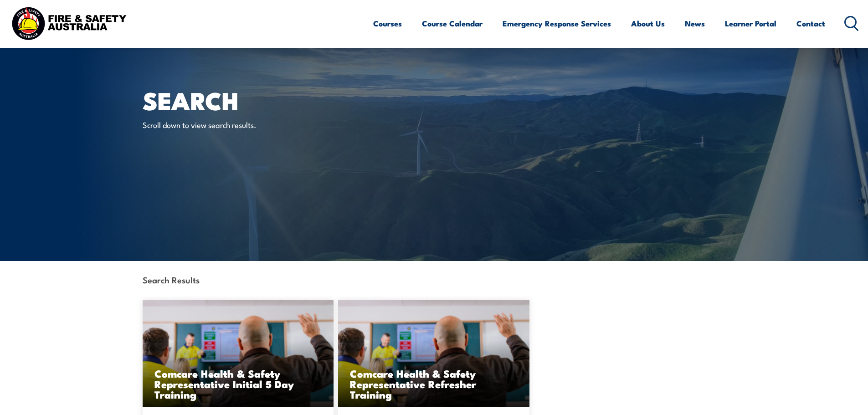  I want to click on a: Comcare Health & Safety Representative Refresher Training, so click(434, 354).